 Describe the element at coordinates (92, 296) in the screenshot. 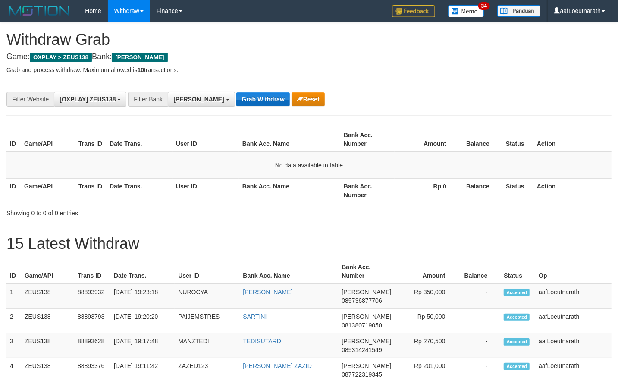

I see `td: 88893932` at that location.